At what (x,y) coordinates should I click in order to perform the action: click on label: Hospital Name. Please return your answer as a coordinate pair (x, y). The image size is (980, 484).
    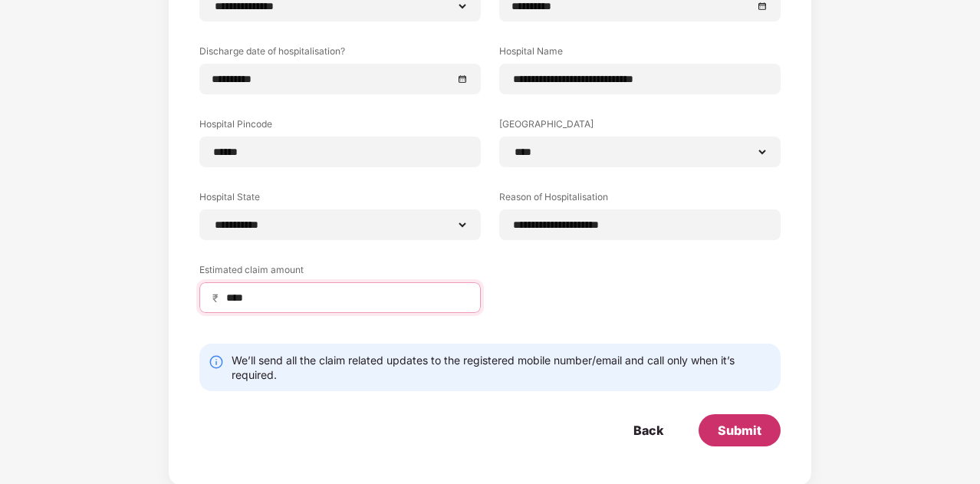
    Looking at the image, I should click on (640, 54).